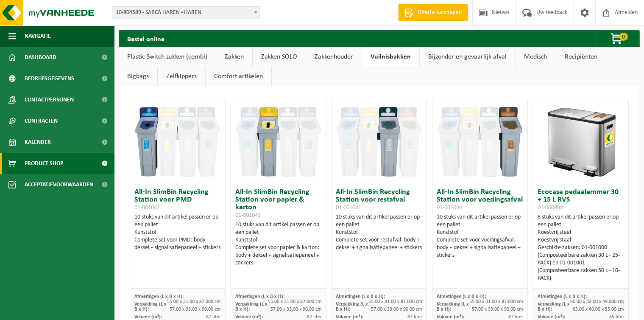  Describe the element at coordinates (59, 185) in the screenshot. I see `span: Acceptatievoorwaarden` at that location.